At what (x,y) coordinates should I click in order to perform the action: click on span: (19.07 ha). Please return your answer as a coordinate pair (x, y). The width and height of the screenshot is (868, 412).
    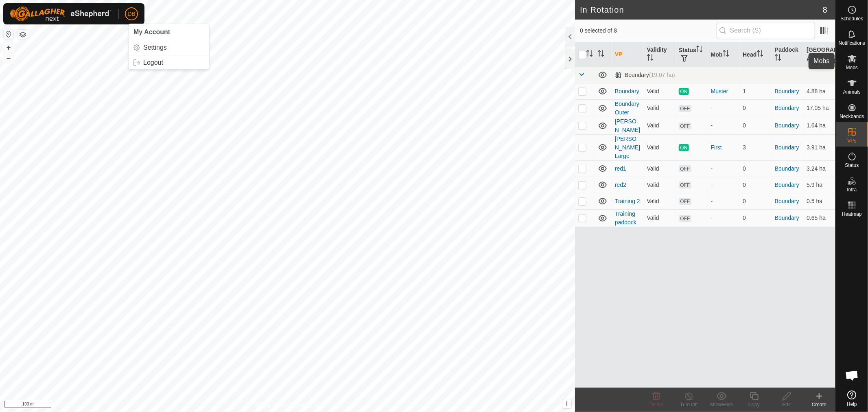
    Looking at the image, I should click on (662, 75).